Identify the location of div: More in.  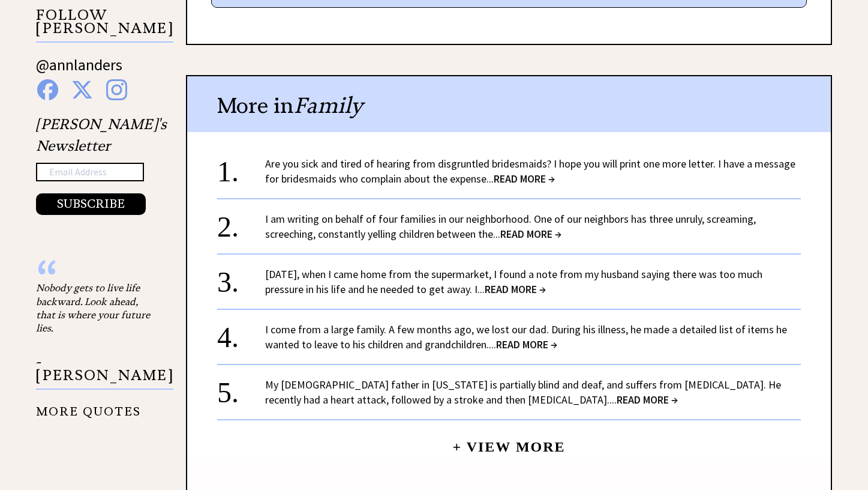
(509, 104).